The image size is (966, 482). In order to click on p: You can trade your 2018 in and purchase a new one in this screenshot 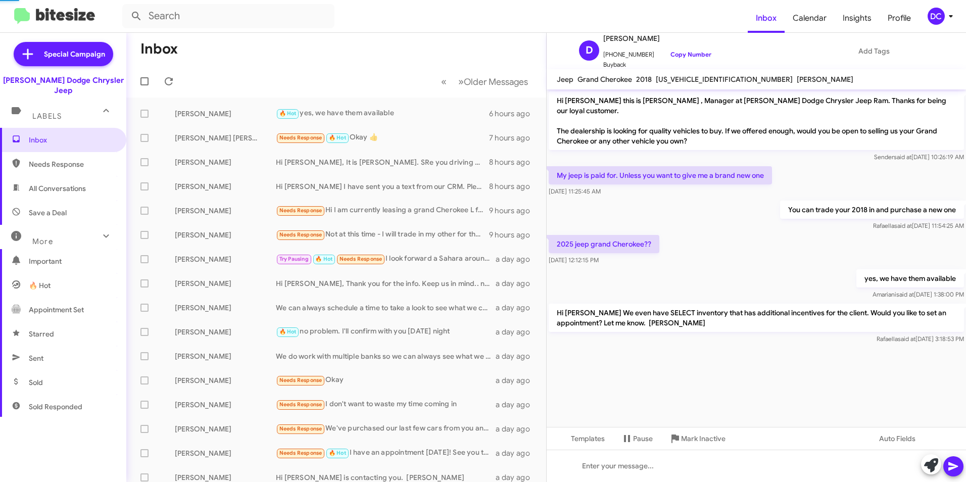, I will do `click(872, 210)`.